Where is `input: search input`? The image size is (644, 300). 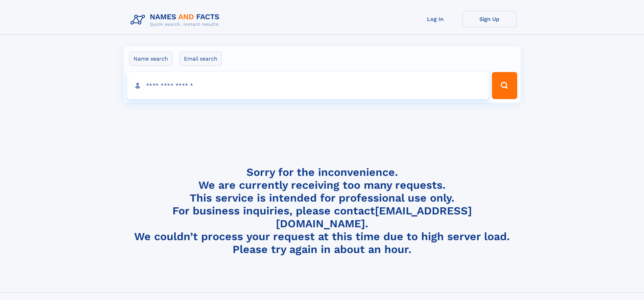 input: search input is located at coordinates (308, 85).